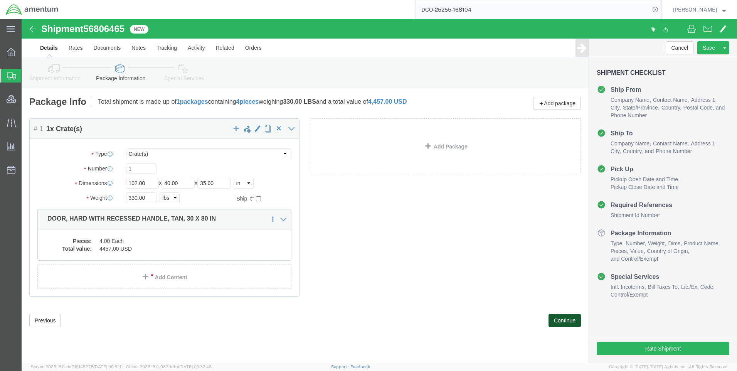 This screenshot has width=737, height=371. Describe the element at coordinates (169, 366) in the screenshot. I see `span: Client: 2025.18.0-9839db4` at that location.